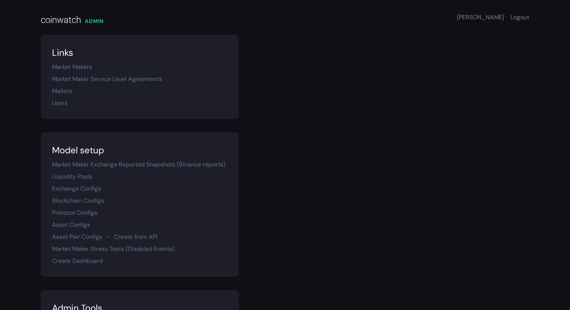 Image resolution: width=570 pixels, height=310 pixels. I want to click on a: Asset Configs, so click(71, 225).